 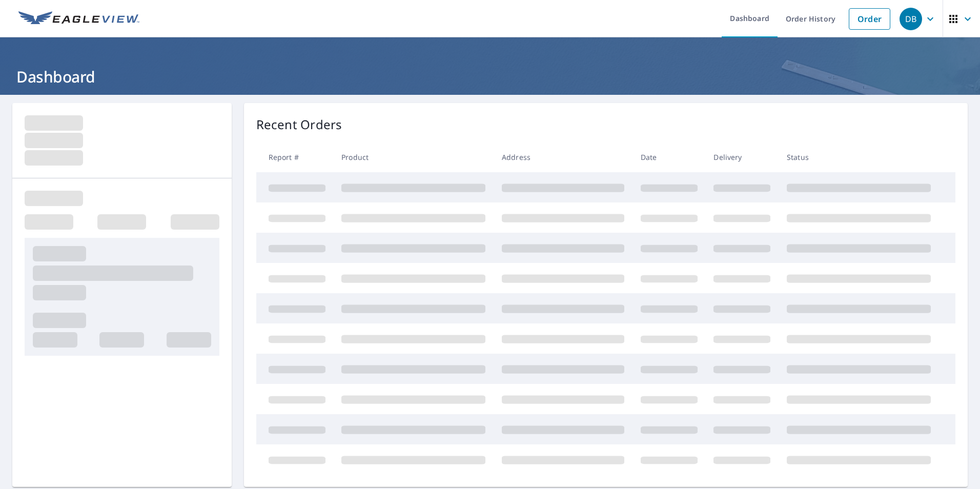 I want to click on th: Address, so click(x=563, y=157).